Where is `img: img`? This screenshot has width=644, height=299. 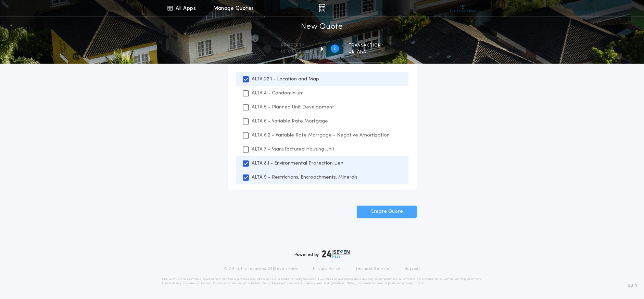
img: img is located at coordinates (322, 8).